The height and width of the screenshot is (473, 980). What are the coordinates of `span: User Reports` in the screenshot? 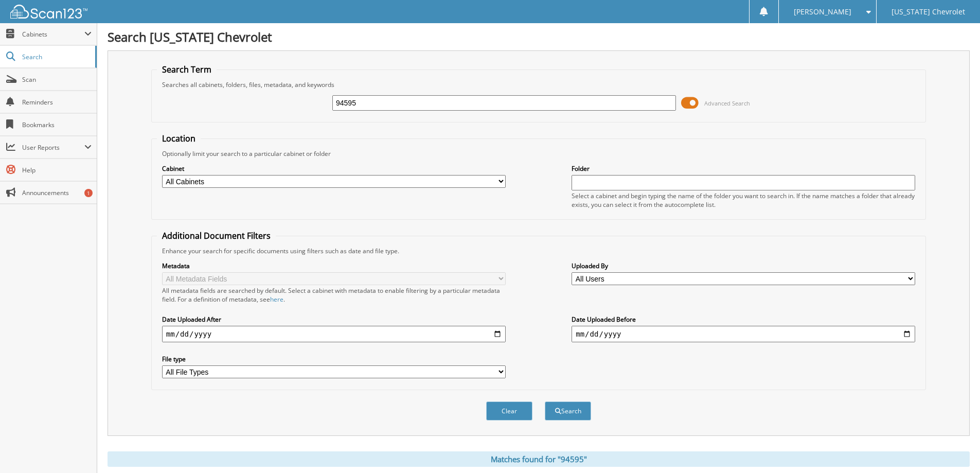 It's located at (53, 147).